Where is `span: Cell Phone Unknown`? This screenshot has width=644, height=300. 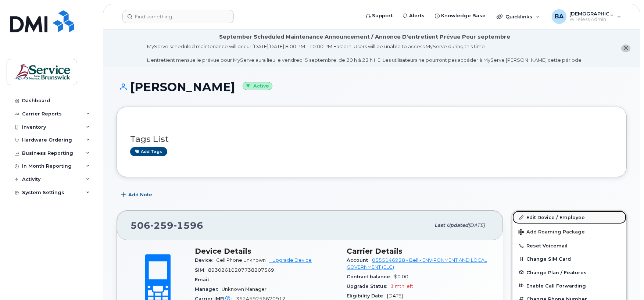 span: Cell Phone Unknown is located at coordinates (240, 260).